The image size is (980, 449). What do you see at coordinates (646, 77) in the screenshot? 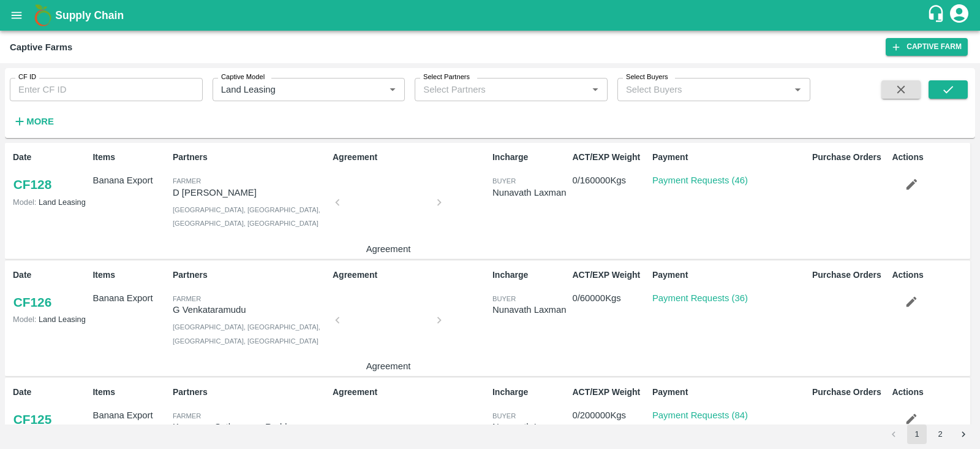
I see `label: Select Buyers` at bounding box center [646, 77].